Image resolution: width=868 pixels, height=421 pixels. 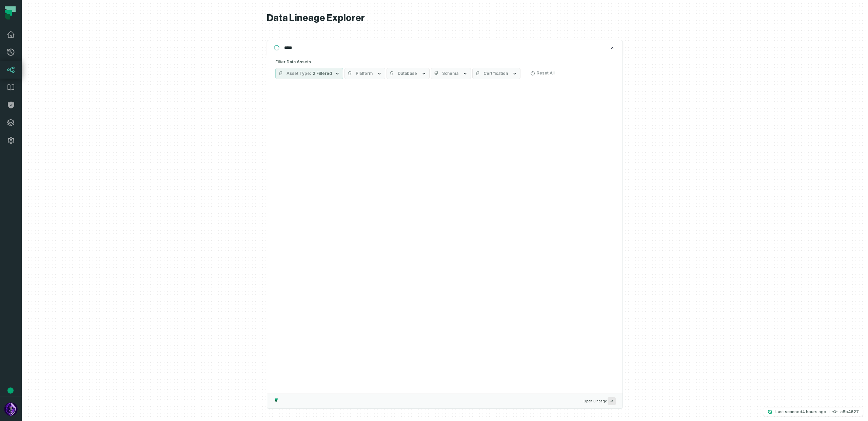 What do you see at coordinates (814, 412) in the screenshot?
I see `relative-time: Aug 13, 2025, 12:02 PM GMT+3` at bounding box center [814, 412].